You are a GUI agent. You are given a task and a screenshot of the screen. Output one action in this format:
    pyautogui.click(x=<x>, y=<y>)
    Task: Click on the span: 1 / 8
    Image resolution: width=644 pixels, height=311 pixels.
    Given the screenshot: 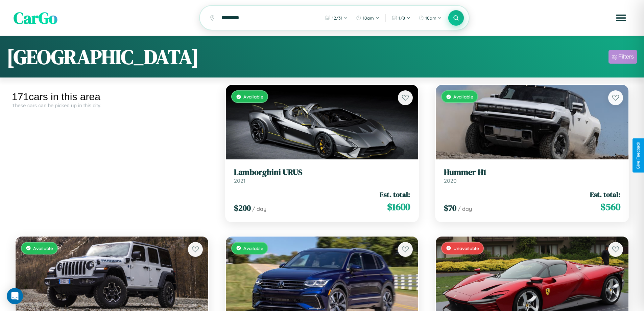 What is the action you would take?
    pyautogui.click(x=402, y=18)
    